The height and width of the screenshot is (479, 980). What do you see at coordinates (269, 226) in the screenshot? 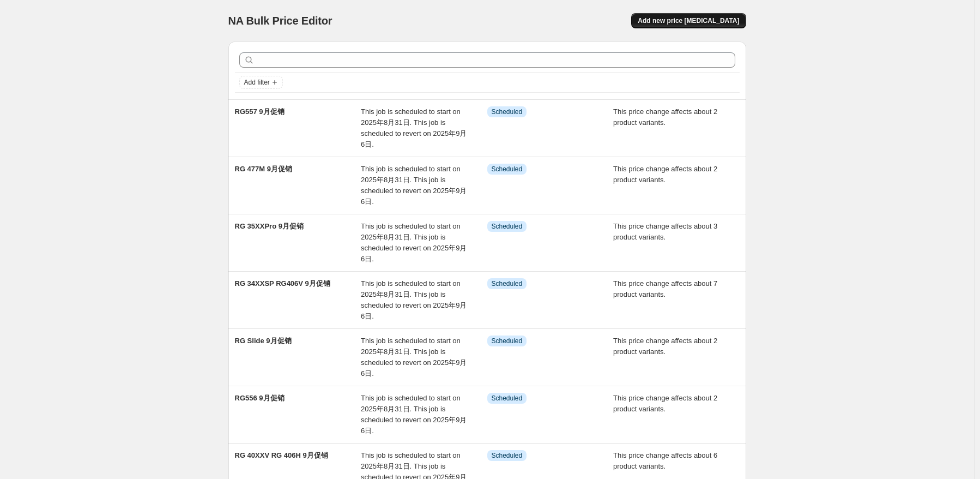
I see `span: RG 35XXPro 9月促销` at bounding box center [269, 226].